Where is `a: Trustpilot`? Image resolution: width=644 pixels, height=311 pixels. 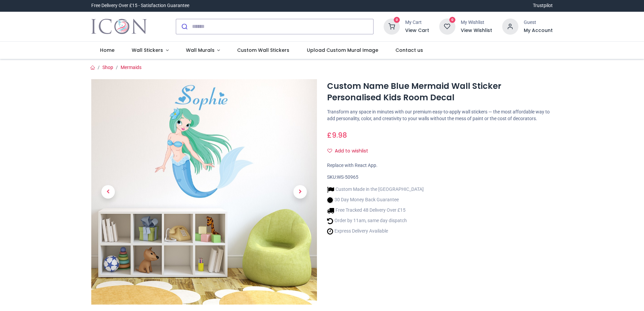
a: Trustpilot is located at coordinates (543, 6).